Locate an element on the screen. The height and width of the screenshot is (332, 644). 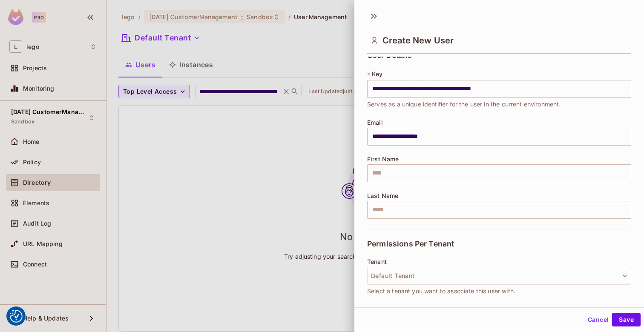
span: Serves as a unique identifier for the user in the current environment. is located at coordinates (464, 104).